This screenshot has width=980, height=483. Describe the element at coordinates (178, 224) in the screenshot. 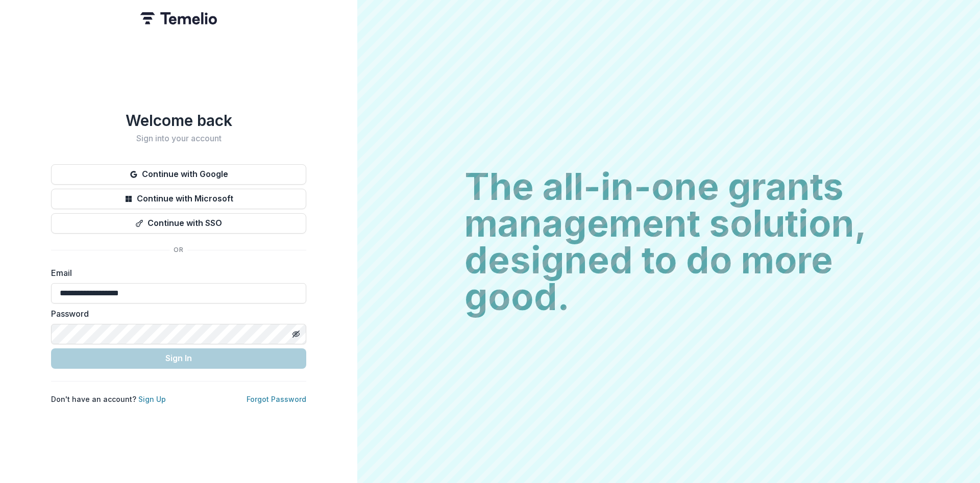

I see `button: Continue with SSO` at that location.